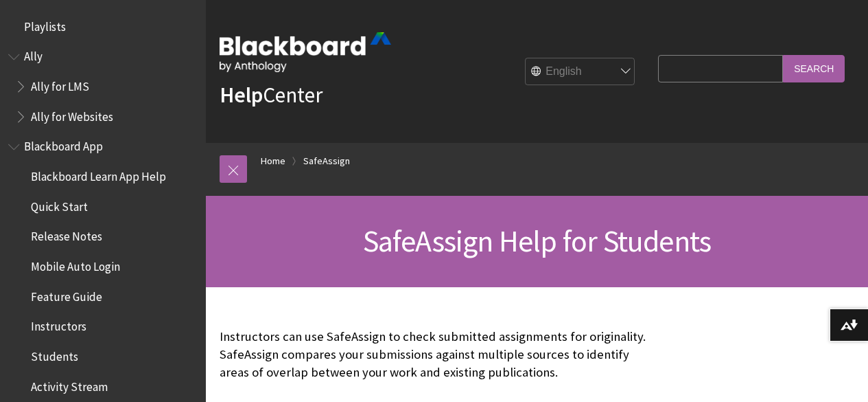 The image size is (868, 402). What do you see at coordinates (327, 161) in the screenshot?
I see `a: SafeAssign` at bounding box center [327, 161].